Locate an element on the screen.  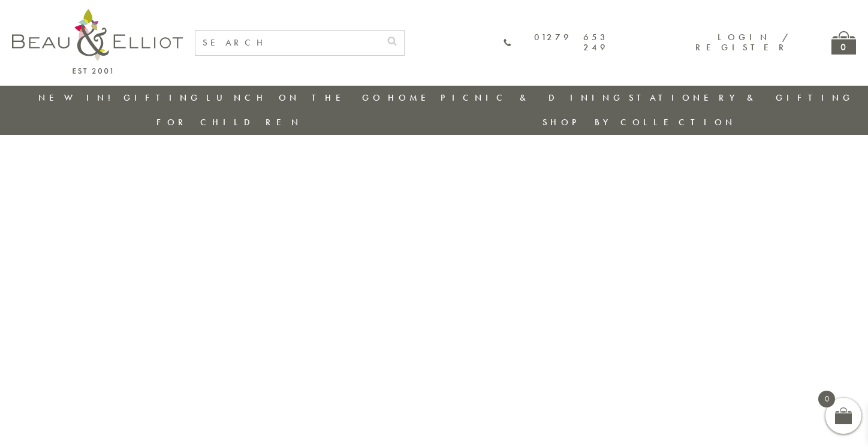
a: 0 is located at coordinates (843, 42).